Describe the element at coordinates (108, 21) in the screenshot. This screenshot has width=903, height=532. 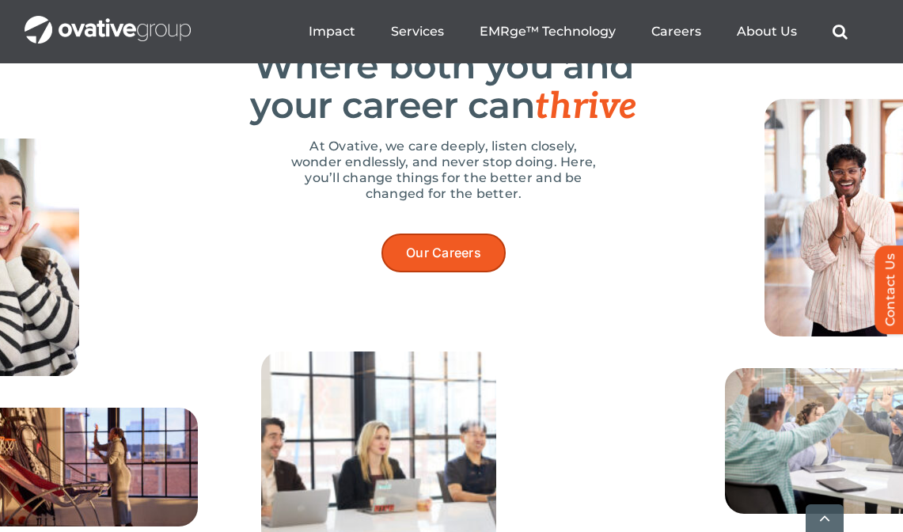
I see `a: OG_Full_horizontal_WHT` at that location.